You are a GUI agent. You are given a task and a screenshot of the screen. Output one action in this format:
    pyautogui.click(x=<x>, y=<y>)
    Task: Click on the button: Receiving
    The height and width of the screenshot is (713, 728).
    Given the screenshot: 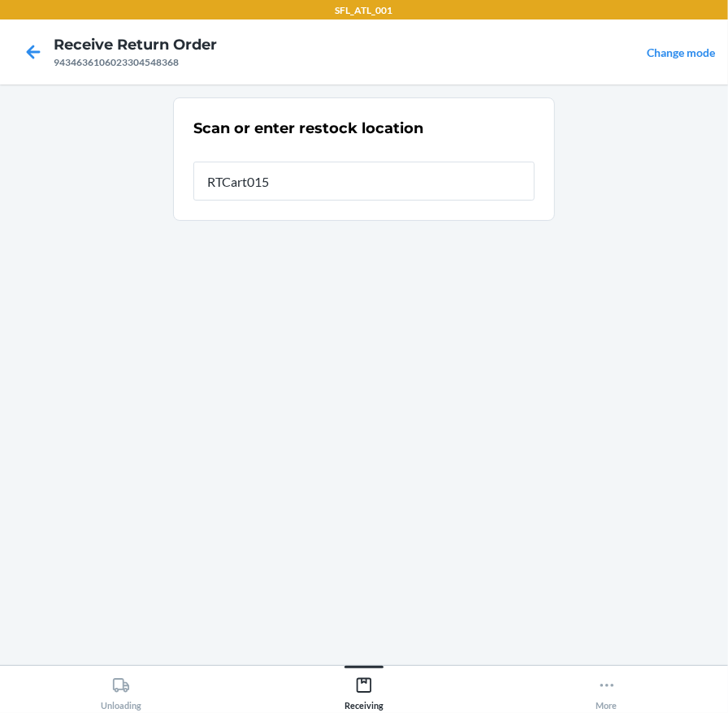 What is the action you would take?
    pyautogui.click(x=364, y=688)
    